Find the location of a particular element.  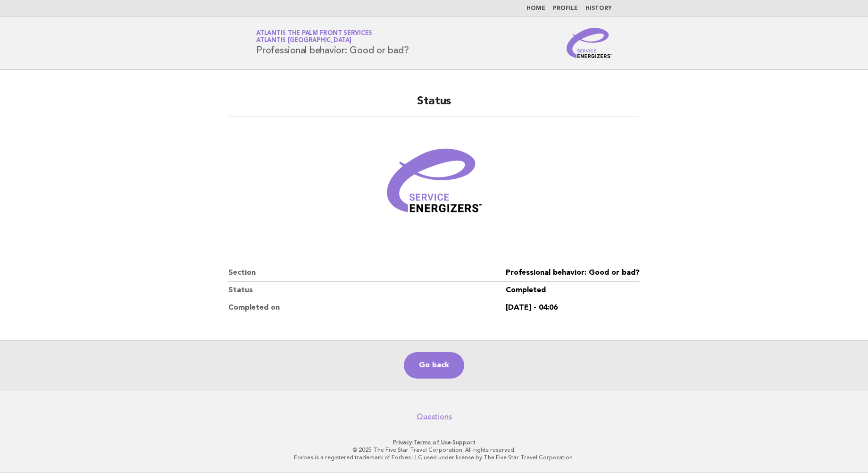

img: Service Energizers is located at coordinates (589, 43).